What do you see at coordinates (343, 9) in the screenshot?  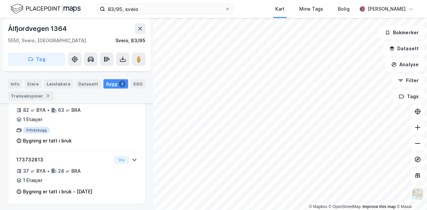 I see `div: Bolig` at bounding box center [343, 9].